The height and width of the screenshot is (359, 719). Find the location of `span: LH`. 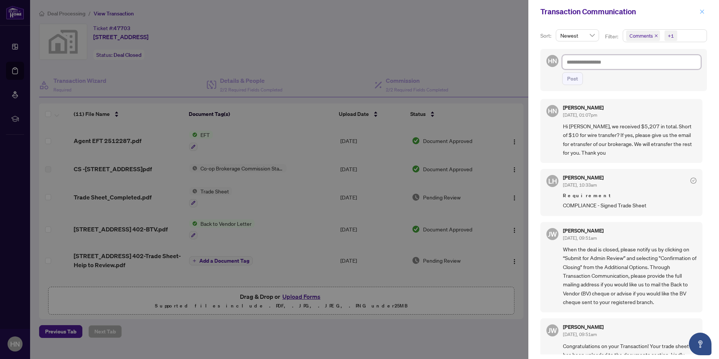

span: LH is located at coordinates (552, 181).